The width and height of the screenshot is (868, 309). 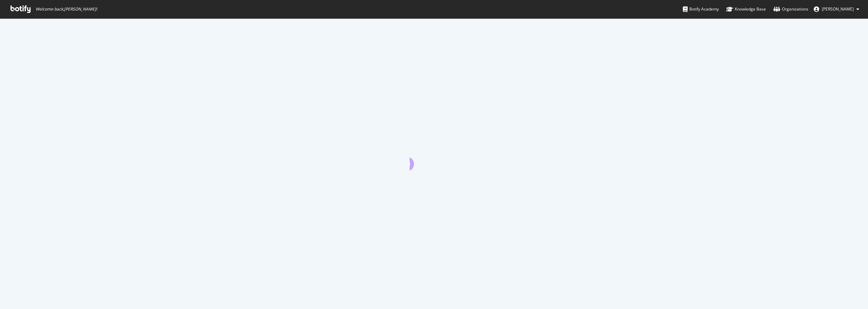 What do you see at coordinates (434, 159) in the screenshot?
I see `div: animation` at bounding box center [434, 159].